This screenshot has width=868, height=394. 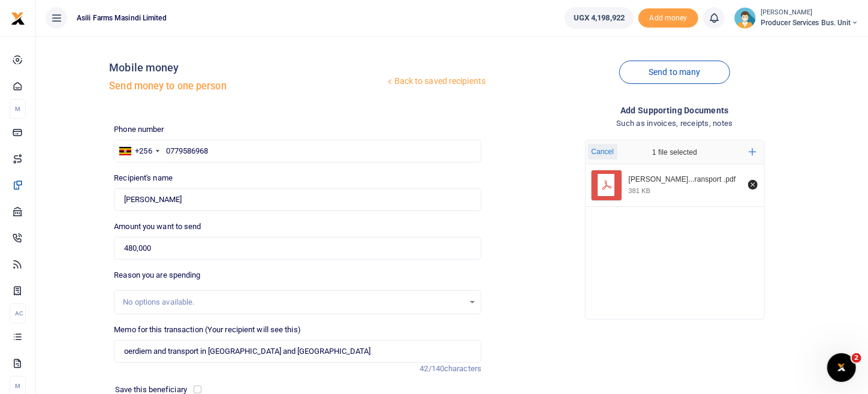 I want to click on li: Toup your wallet, so click(x=668, y=18).